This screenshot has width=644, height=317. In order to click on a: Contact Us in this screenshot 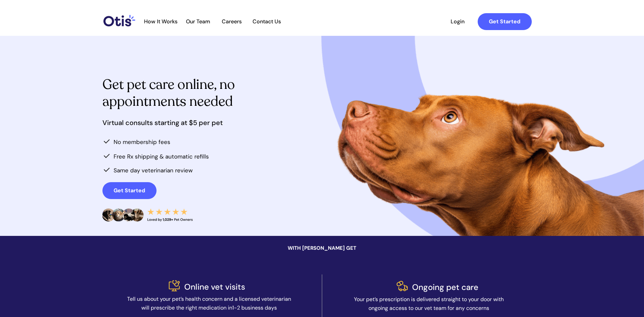, I will do `click(267, 22)`.